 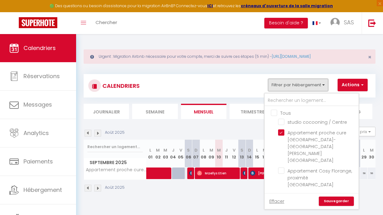 I want to click on th: 30, so click(x=371, y=154).